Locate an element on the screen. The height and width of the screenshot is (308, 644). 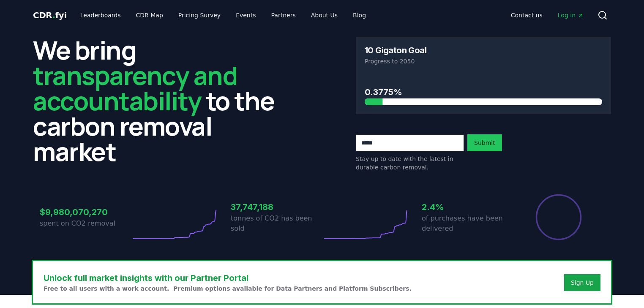
p: spent on CO2 removal is located at coordinates (85, 223).